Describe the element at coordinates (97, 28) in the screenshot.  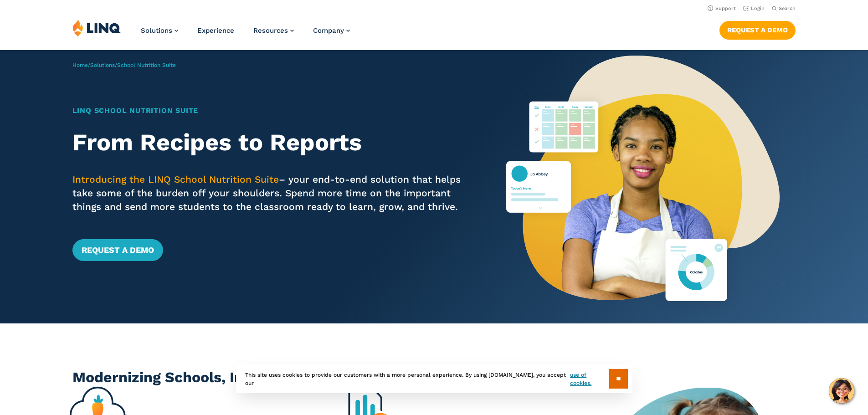
I see `img: LINQ | K‑12 Software` at that location.